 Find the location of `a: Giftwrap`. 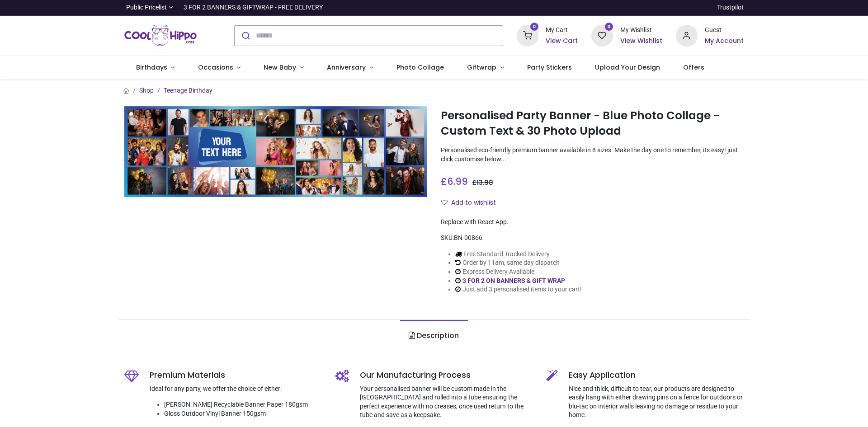

a: Giftwrap is located at coordinates (485, 68).